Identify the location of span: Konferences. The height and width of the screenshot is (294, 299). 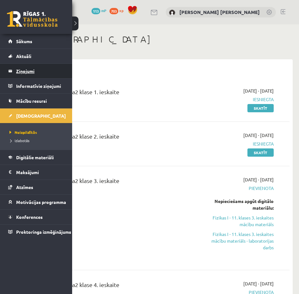
(29, 217).